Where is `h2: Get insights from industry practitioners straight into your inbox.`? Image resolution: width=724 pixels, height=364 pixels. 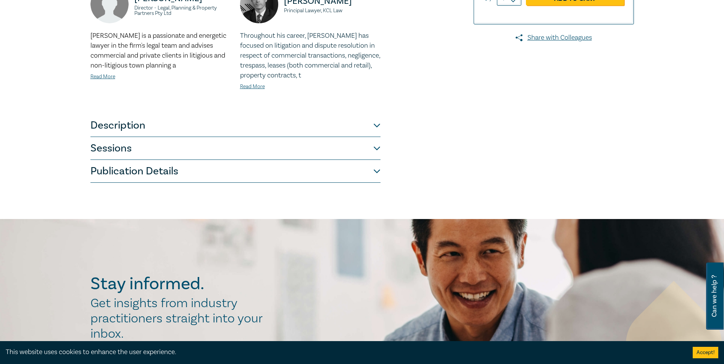 h2: Get insights from industry practitioners straight into your inbox. is located at coordinates (181, 319).